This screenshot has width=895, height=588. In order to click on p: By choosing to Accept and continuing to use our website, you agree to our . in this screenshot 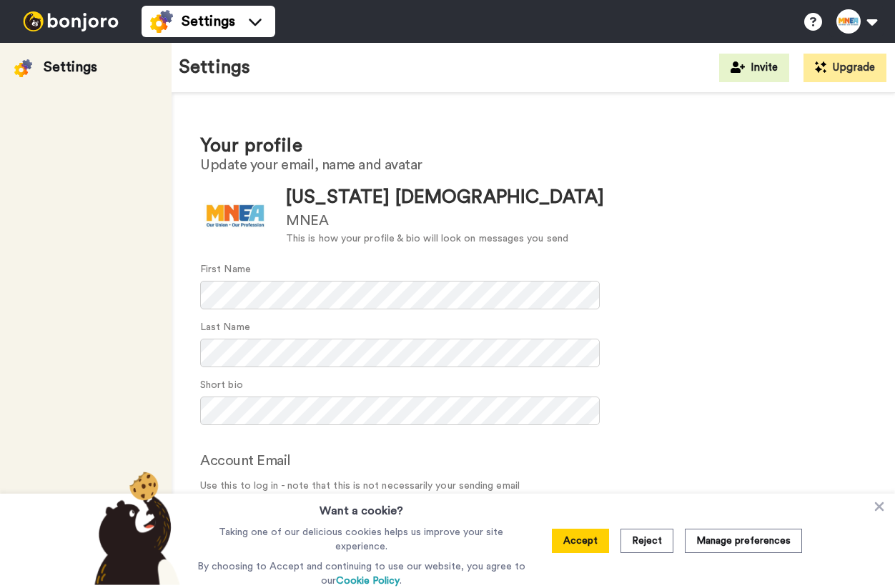, I will do `click(361, 573)`.